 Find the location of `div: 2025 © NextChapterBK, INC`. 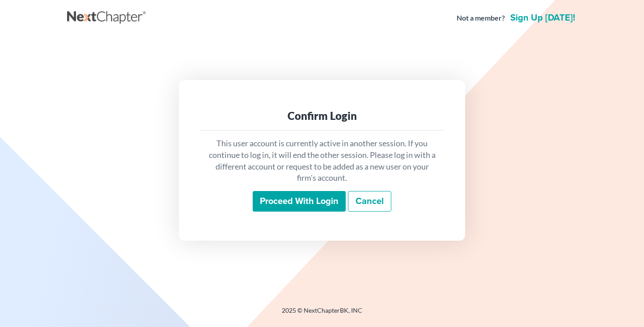

div: 2025 © NextChapterBK, INC is located at coordinates (322, 314).